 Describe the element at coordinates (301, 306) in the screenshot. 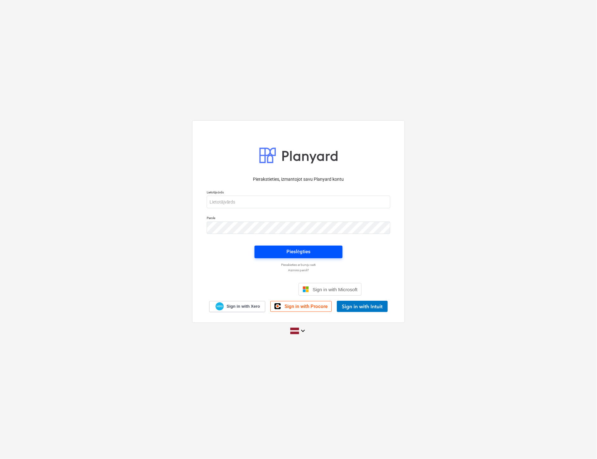

I see `a: Sign in with Procore` at that location.